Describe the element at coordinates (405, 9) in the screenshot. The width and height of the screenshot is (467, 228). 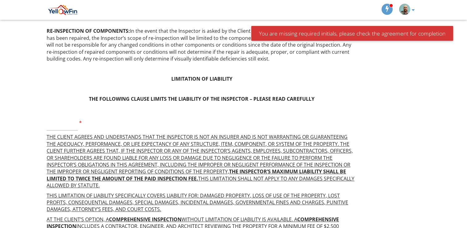
I see `img: selfie.jpg` at that location.